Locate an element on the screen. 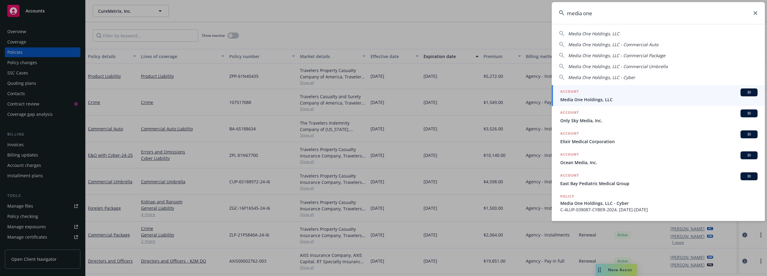  a: ACCOUNTBIElixir Medical Corporation is located at coordinates (658, 138).